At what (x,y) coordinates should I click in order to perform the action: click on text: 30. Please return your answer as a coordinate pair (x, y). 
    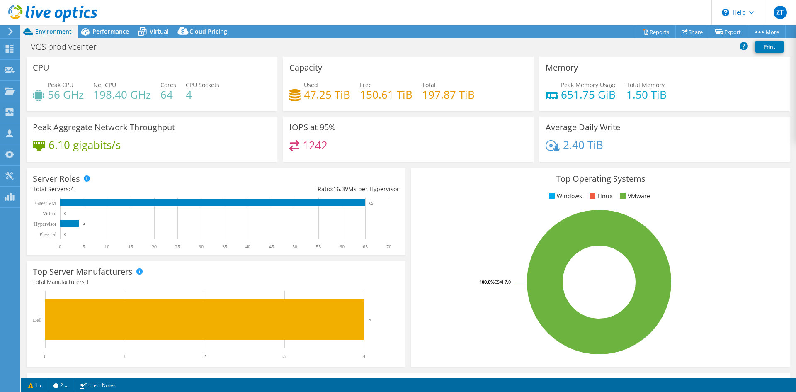
    Looking at the image, I should click on (201, 247).